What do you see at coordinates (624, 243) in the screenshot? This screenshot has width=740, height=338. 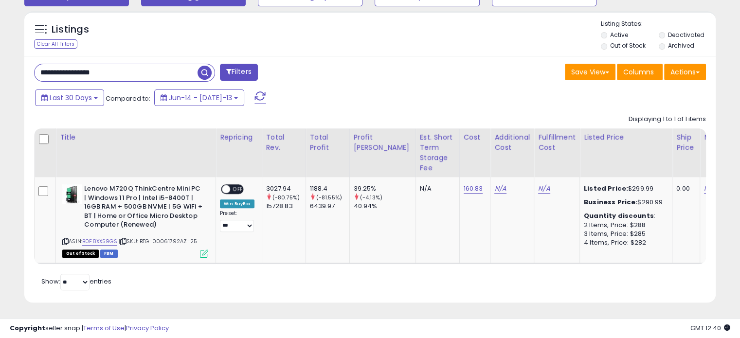 I see `div: 4 Items, Price: $282` at bounding box center [624, 243].